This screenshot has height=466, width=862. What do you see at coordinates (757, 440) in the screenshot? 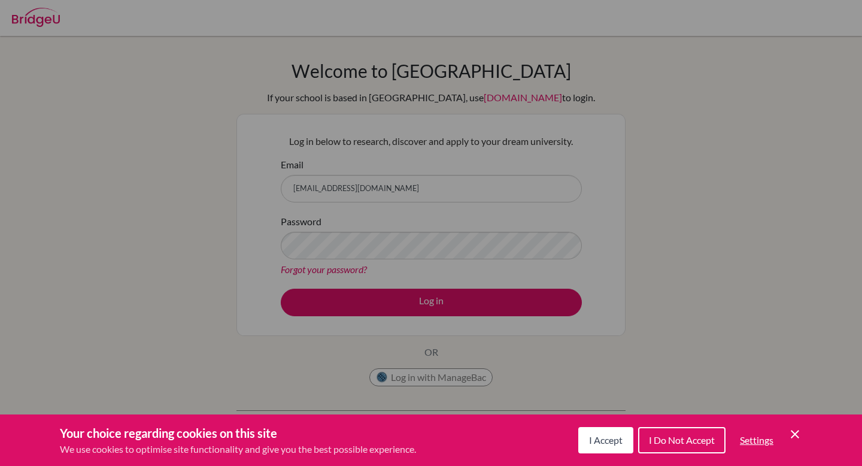
I see `span: Settings` at bounding box center [757, 440].